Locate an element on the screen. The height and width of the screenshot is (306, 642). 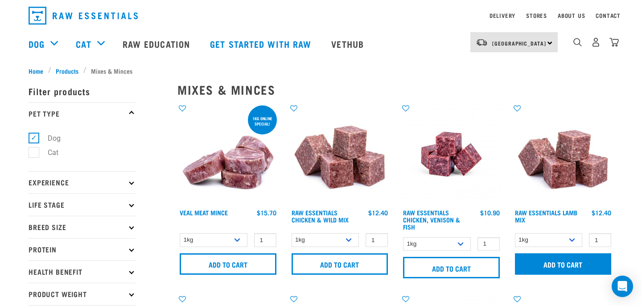
a: Vethub is located at coordinates (349, 44).